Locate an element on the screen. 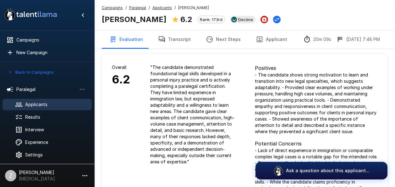 The width and height of the screenshot is (395, 187). p: " The candidate demonstrated foundational legal skills developed in a personal injury practice an... is located at coordinates (192, 114).